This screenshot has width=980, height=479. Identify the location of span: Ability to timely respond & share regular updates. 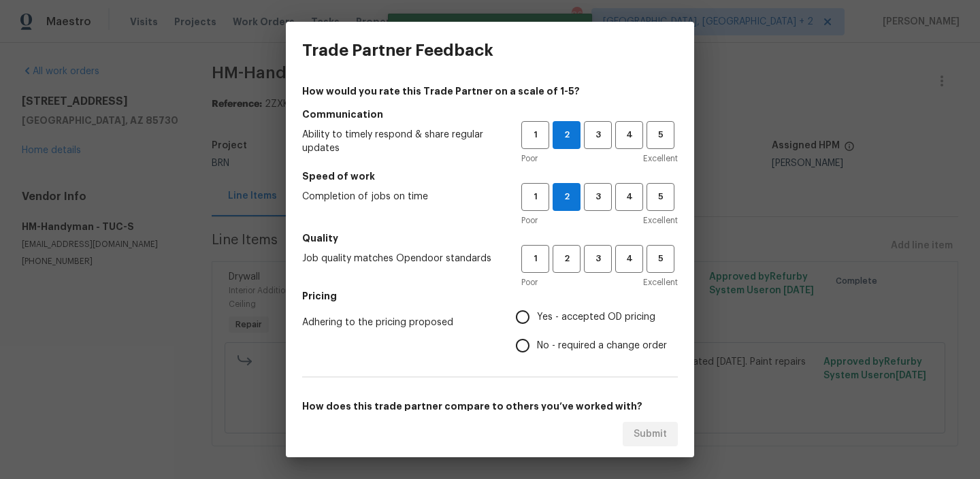
(401, 142).